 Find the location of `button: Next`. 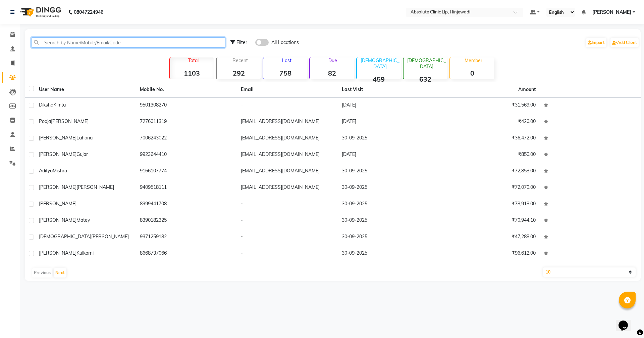

button: Next is located at coordinates (60, 273).